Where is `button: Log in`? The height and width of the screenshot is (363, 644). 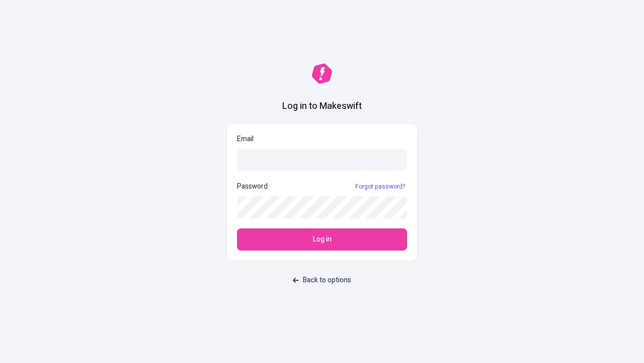
button: Log in is located at coordinates (322, 239).